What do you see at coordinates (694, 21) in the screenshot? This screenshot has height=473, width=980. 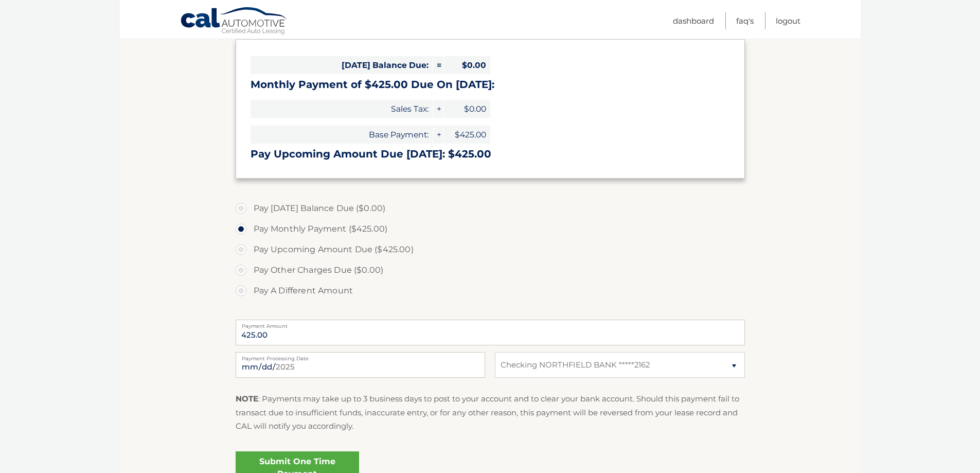 I see `a: Dashboard` at bounding box center [694, 21].